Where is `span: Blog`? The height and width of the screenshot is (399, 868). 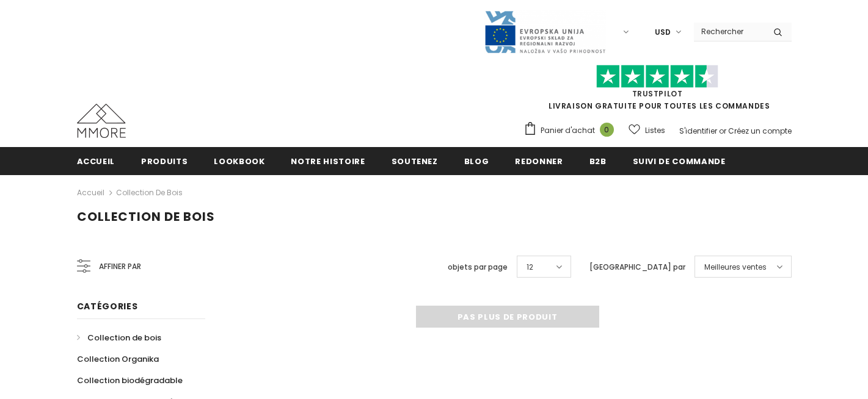 span: Blog is located at coordinates (477, 161).